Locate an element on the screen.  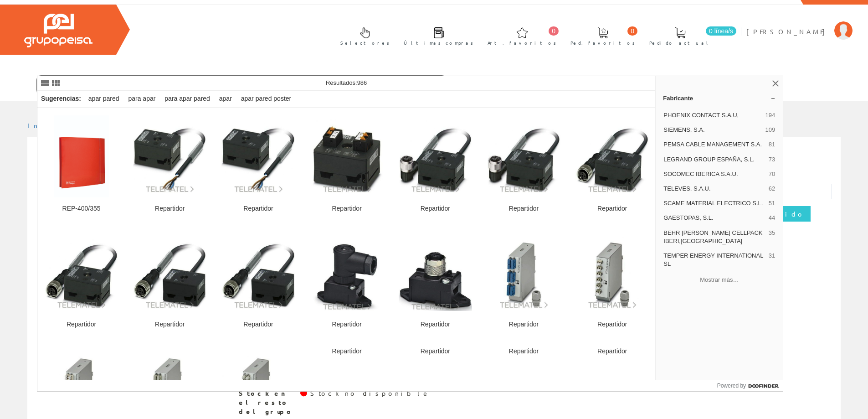
a: REP-400/355 REP-400/355 is located at coordinates (81, 166).